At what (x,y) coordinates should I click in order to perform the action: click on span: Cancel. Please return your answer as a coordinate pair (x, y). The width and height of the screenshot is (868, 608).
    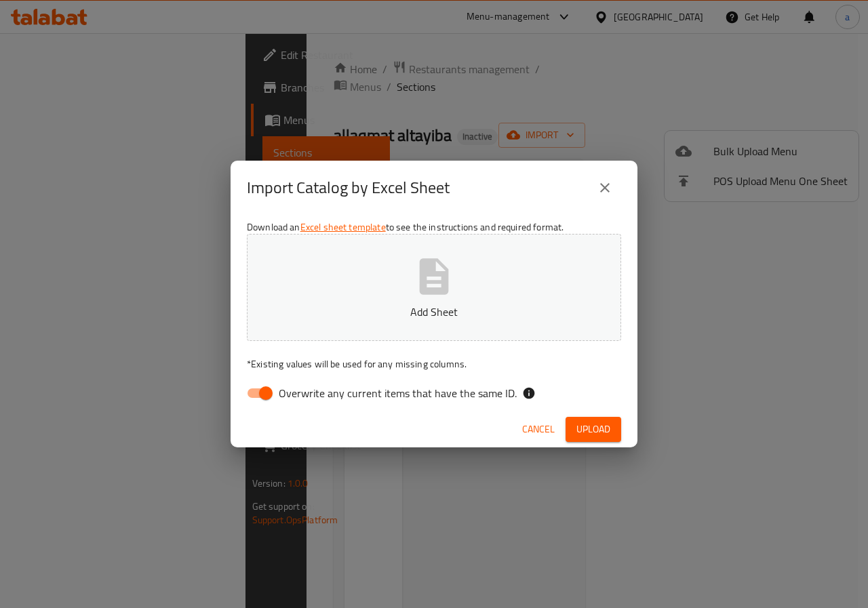
    Looking at the image, I should click on (538, 429).